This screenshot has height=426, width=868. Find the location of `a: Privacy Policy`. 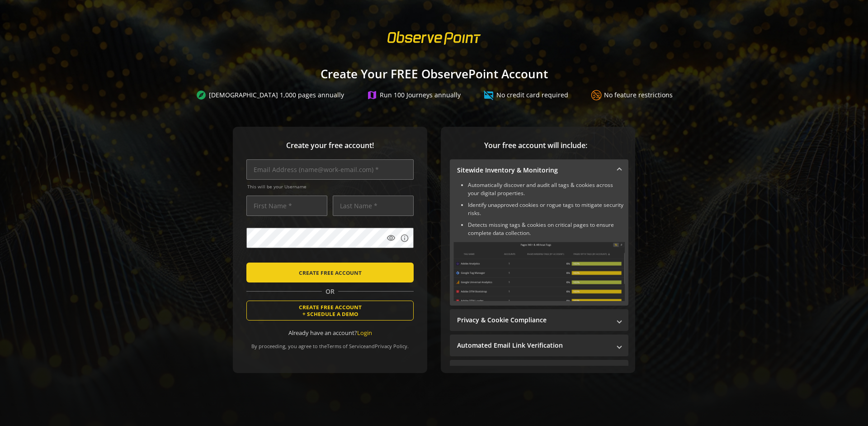

a: Privacy Policy is located at coordinates (391, 346).